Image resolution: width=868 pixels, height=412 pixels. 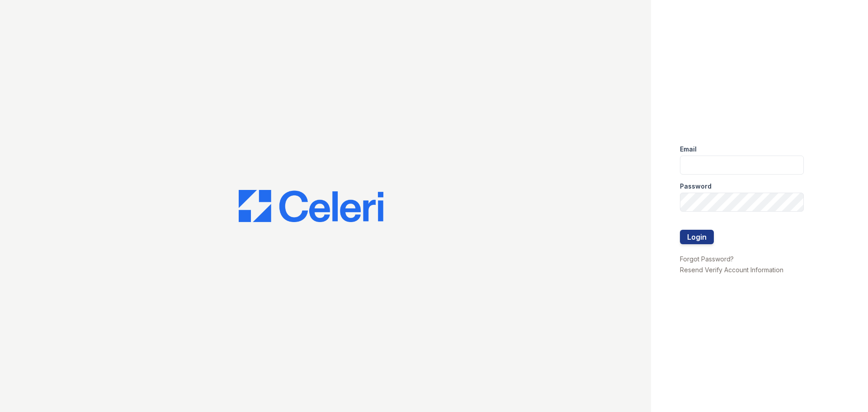 What do you see at coordinates (697, 237) in the screenshot?
I see `button: Login` at bounding box center [697, 237].